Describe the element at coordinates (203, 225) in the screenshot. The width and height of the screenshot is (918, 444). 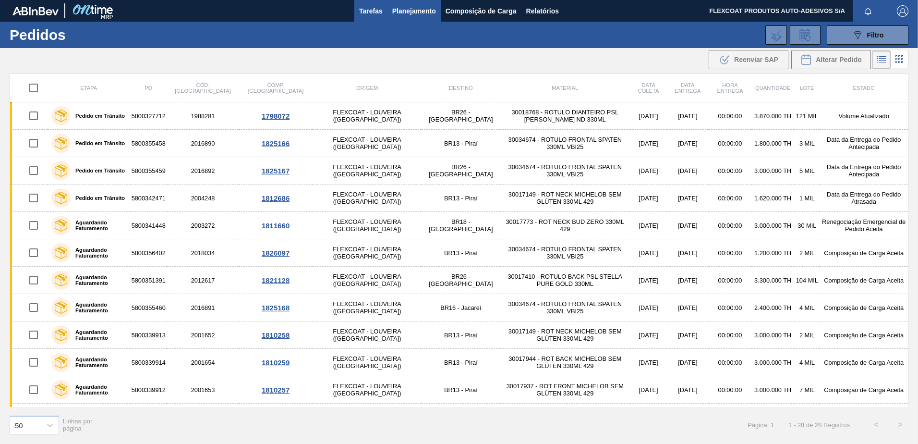
I see `td: 2003272` at that location.